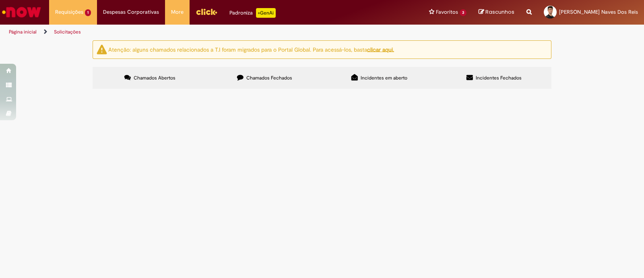 The height and width of the screenshot is (278, 644). Describe the element at coordinates (251, 49) in the screenshot. I see `ng-bind-html: Atenção: alguns chamados relacionados a T.I foram migrados para o Portal Global. Para acessá-los,...` at that location.